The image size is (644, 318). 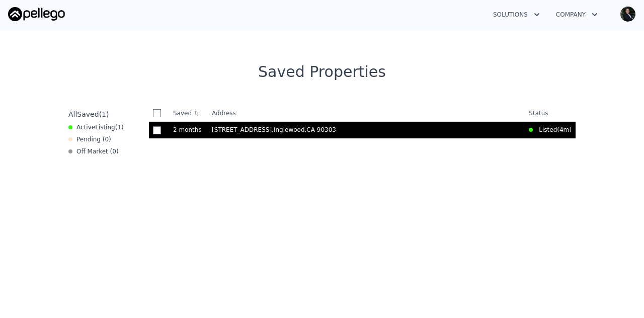 I want to click on time: 2025-06-30 12:41, so click(x=188, y=130).